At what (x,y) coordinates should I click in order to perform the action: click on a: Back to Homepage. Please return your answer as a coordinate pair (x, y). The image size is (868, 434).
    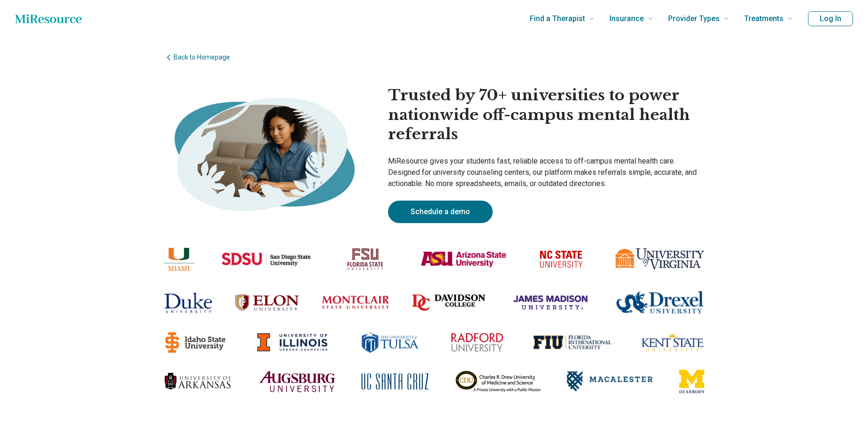
    Looking at the image, I should click on (434, 57).